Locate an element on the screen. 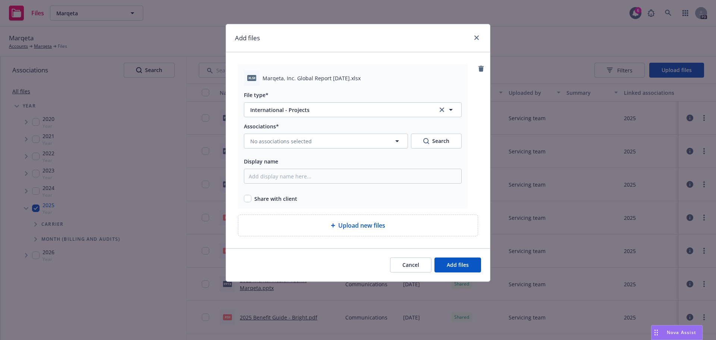 Image resolution: width=716 pixels, height=340 pixels. a: remove is located at coordinates (481, 69).